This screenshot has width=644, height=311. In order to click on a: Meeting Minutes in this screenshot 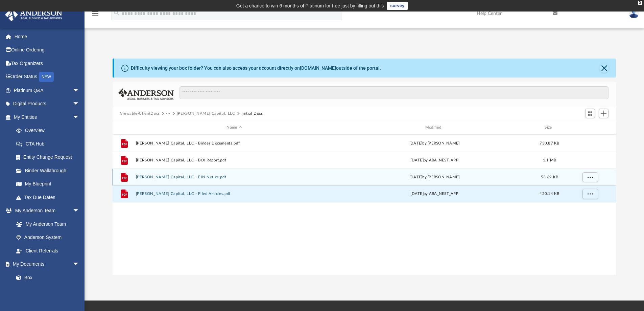, I will do `click(47, 290)`.